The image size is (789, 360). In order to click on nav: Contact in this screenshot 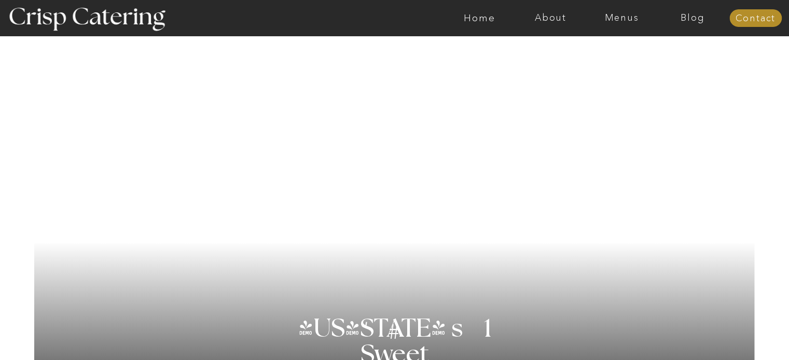, I will do `click(755, 19)`.